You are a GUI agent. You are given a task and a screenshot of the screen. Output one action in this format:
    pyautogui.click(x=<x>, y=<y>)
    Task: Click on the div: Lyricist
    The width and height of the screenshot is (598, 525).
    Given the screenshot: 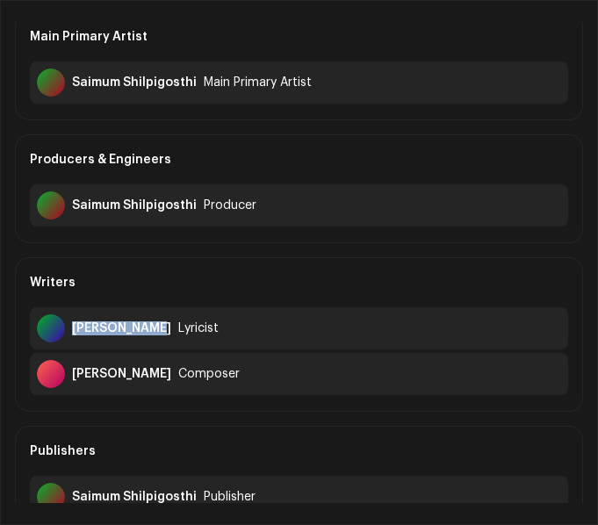 What is the action you would take?
    pyautogui.click(x=198, y=328)
    